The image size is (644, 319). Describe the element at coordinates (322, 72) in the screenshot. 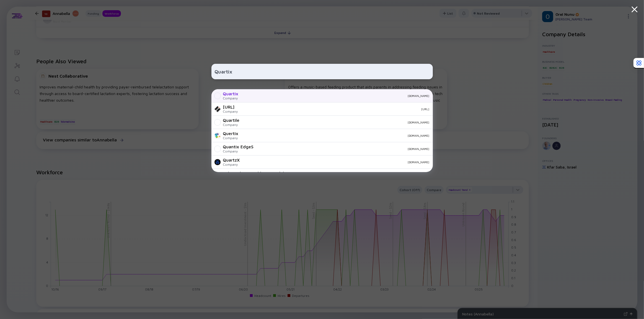

I see `input: Search Company or Investor...` at that location.